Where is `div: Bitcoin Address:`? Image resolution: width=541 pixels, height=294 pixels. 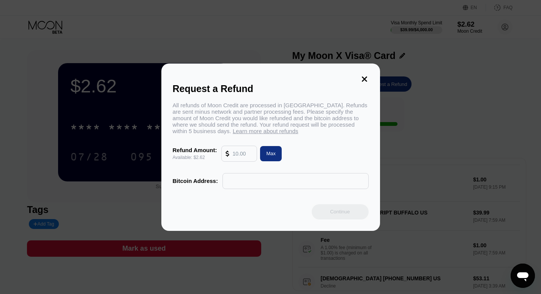 div: Bitcoin Address: is located at coordinates (195, 180).